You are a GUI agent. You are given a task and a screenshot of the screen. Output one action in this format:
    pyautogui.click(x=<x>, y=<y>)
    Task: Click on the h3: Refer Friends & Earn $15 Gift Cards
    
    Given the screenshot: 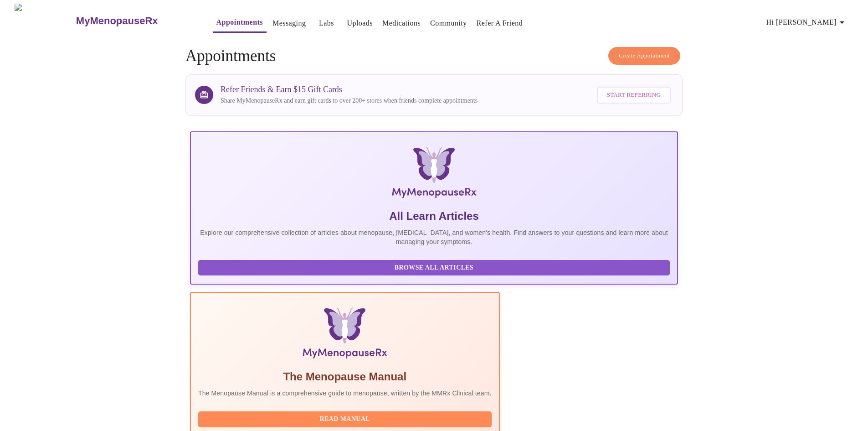 What is the action you would take?
    pyautogui.click(x=349, y=89)
    